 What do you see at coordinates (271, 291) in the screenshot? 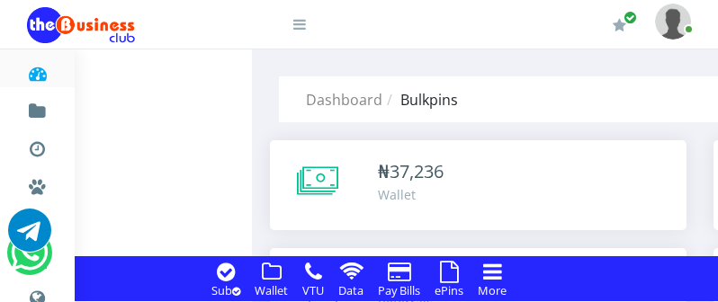
I see `small: Wallet` at bounding box center [271, 291].